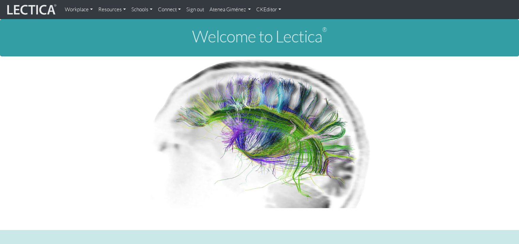 The height and width of the screenshot is (244, 519). Describe the element at coordinates (195, 10) in the screenshot. I see `a: Sign out` at that location.